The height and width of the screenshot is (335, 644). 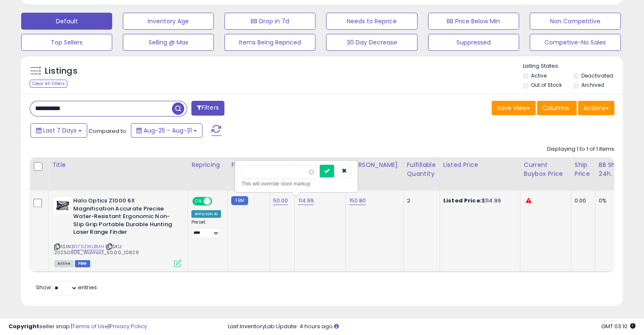 What do you see at coordinates (270, 21) in the screenshot?
I see `button: BB Drop in 7d` at bounding box center [270, 21].